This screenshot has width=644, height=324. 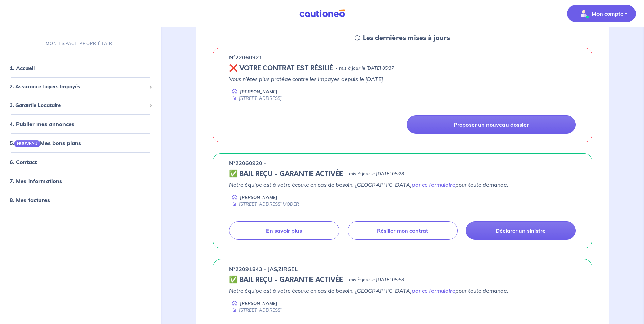 What do you see at coordinates (80, 124) in the screenshot?
I see `div: 4. Publier mes annonces` at bounding box center [80, 124].